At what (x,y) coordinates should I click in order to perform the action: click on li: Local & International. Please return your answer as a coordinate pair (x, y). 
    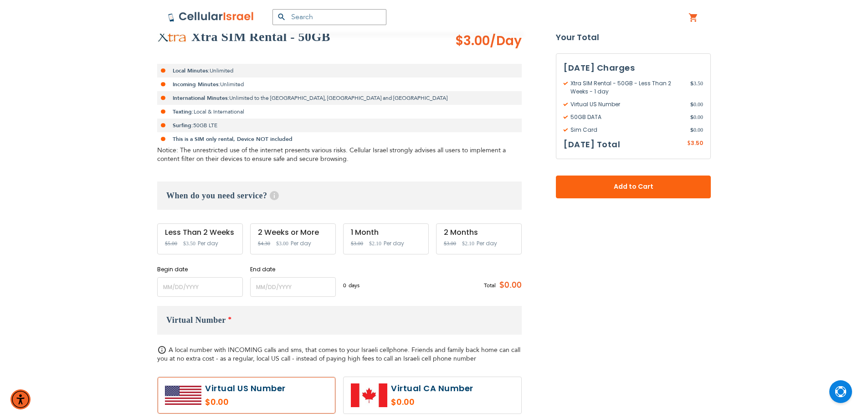
    Looking at the image, I should click on (339, 112).